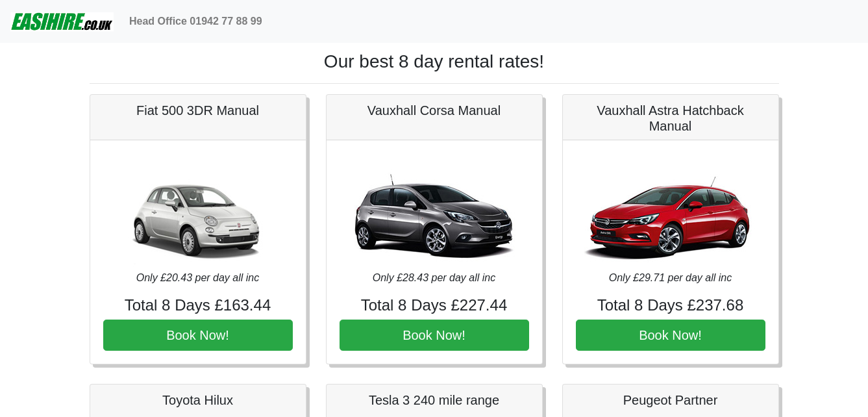 The width and height of the screenshot is (868, 417). What do you see at coordinates (196, 21) in the screenshot?
I see `a: Head Office 01942 77 88 99` at bounding box center [196, 21].